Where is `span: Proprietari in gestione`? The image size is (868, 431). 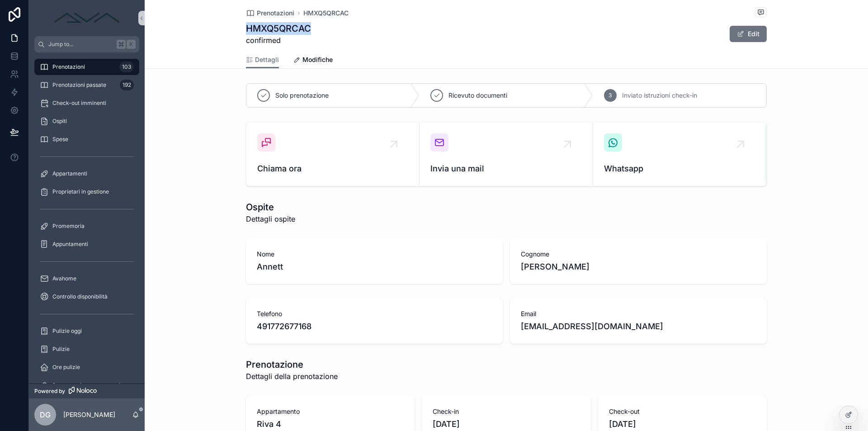 span: Proprietari in gestione is located at coordinates (80, 192).